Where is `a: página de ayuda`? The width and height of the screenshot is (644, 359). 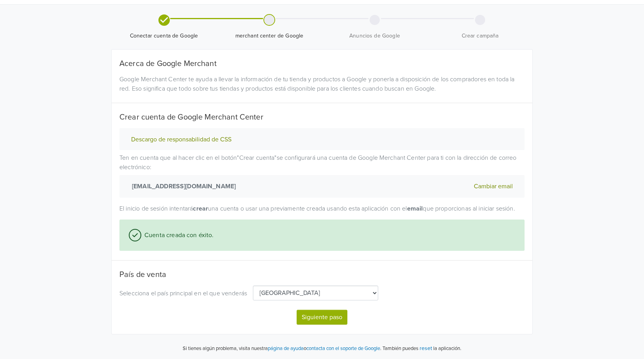
a: página de ayuda is located at coordinates (285, 349).